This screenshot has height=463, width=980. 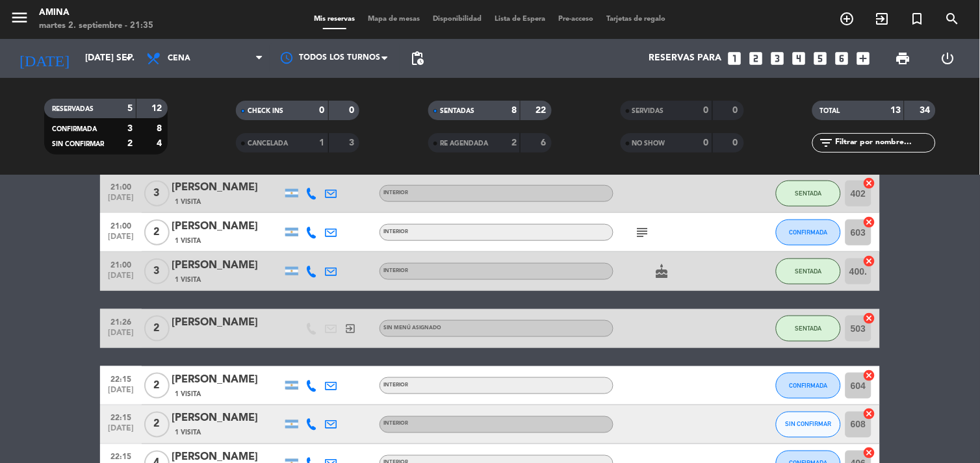 I want to click on i: add_circle_outline, so click(x=847, y=19).